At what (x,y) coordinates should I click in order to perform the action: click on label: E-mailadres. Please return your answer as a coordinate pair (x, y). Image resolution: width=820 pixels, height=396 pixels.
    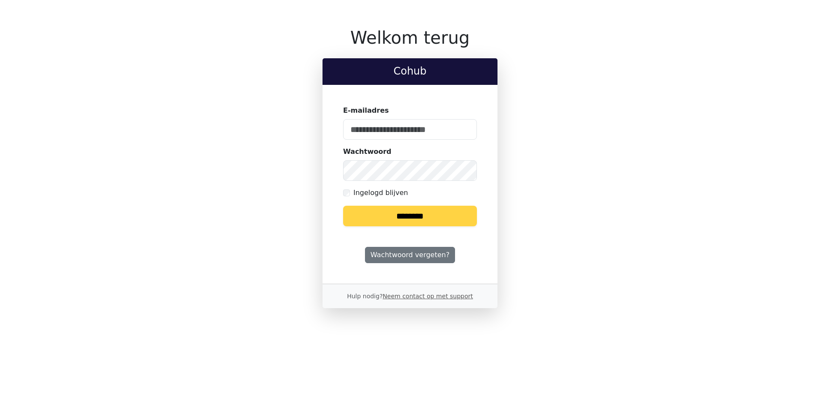
    Looking at the image, I should click on (366, 111).